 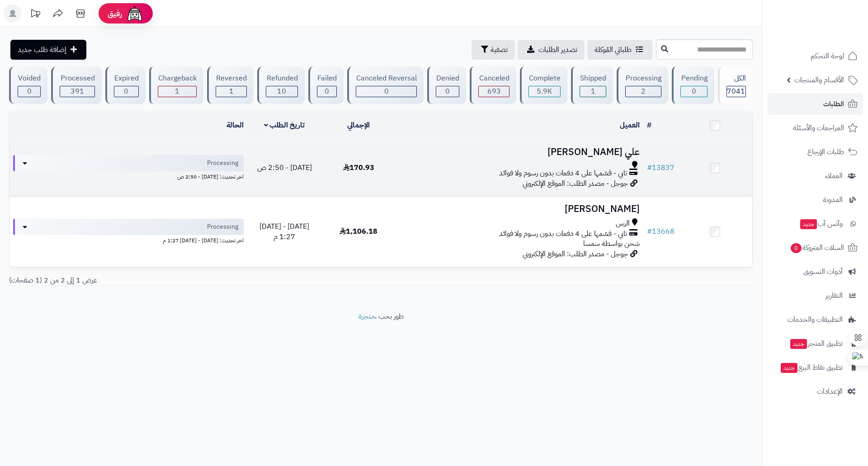 I want to click on a: Chargeback 1, so click(x=176, y=85).